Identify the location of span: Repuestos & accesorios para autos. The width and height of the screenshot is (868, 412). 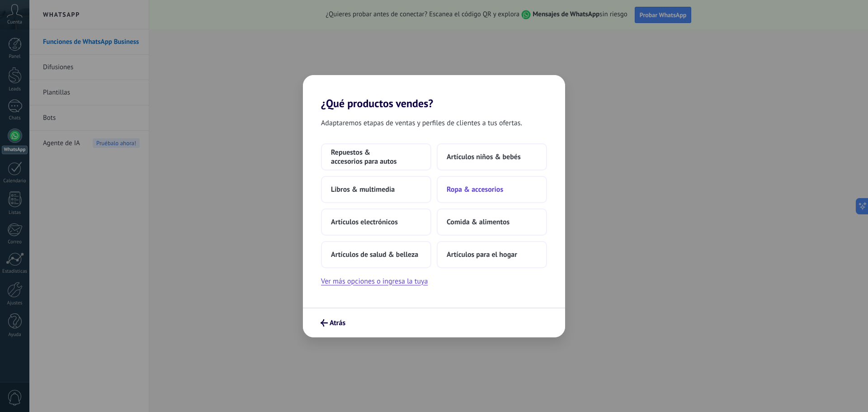
(377, 157).